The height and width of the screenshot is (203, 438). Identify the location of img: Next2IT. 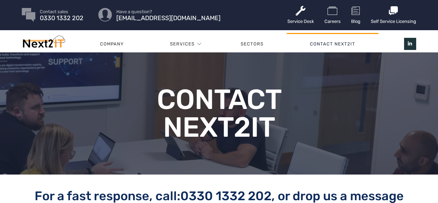
(43, 43).